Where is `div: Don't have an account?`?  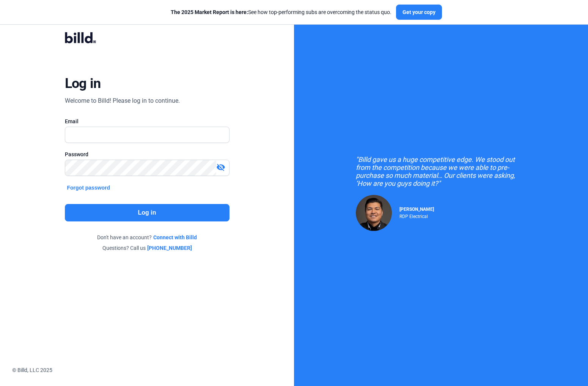 div: Don't have an account? is located at coordinates (147, 237).